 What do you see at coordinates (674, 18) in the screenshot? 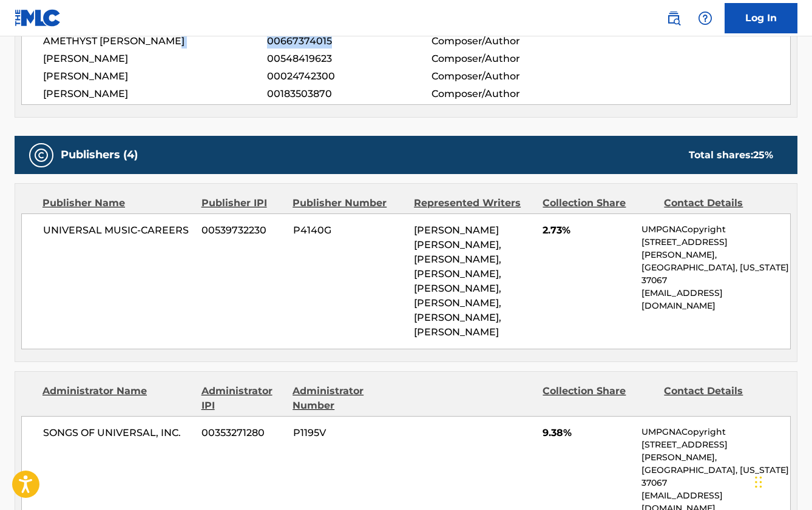
I see `img: search` at bounding box center [674, 18].